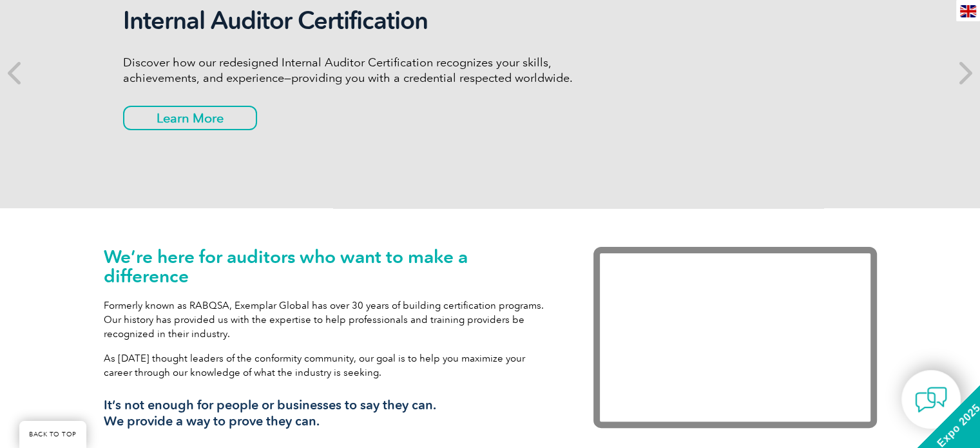 This screenshot has height=448, width=980. What do you see at coordinates (329, 266) in the screenshot?
I see `h1: We’re here for auditors who want to make a difference` at bounding box center [329, 266].